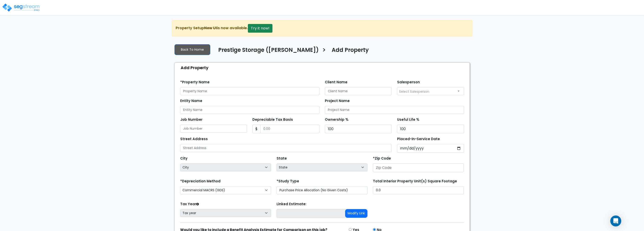 The image size is (644, 231). Describe the element at coordinates (382, 158) in the screenshot. I see `label: *Zip Code` at that location.